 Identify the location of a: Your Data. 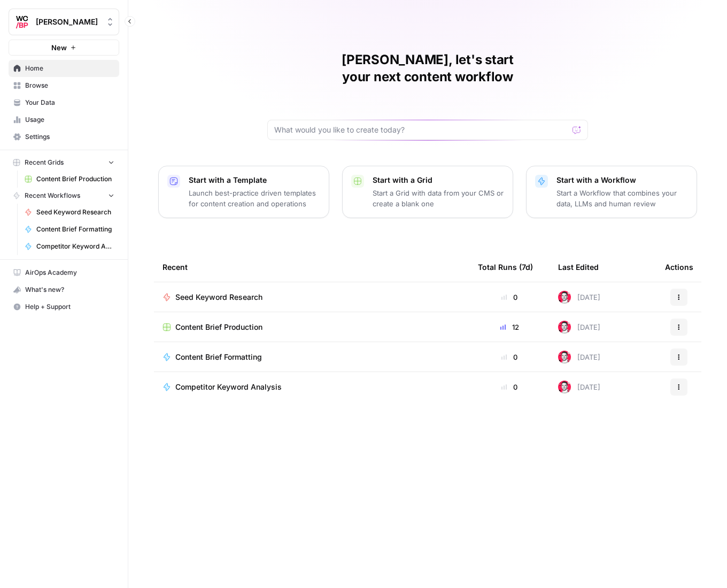
(63, 103).